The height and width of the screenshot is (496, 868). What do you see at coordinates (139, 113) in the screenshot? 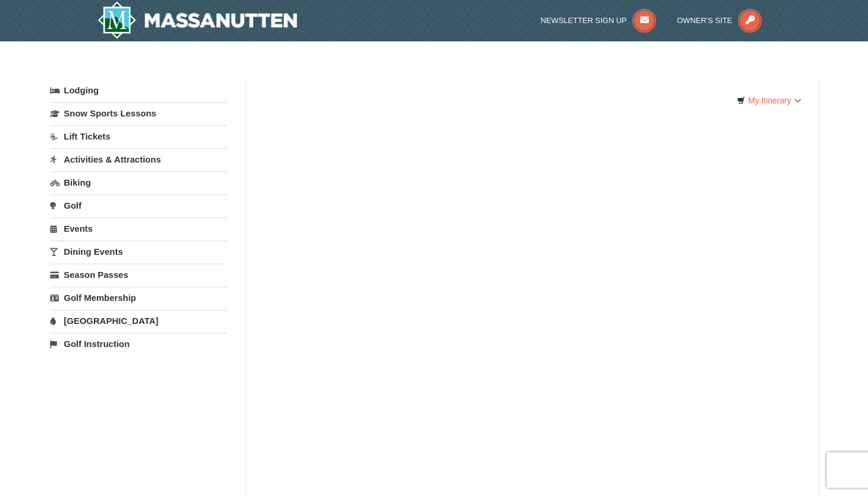
I see `a: Snow Sports Lessons` at bounding box center [139, 113].